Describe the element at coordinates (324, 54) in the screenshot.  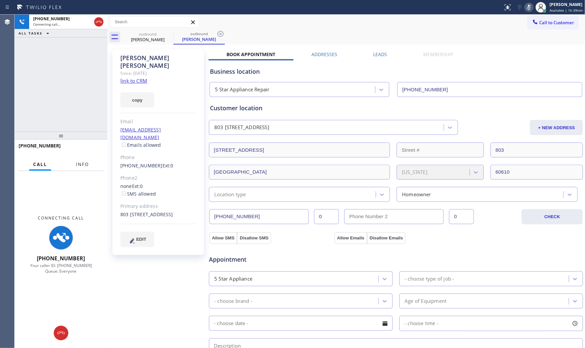
I see `label: Addresses` at that location.